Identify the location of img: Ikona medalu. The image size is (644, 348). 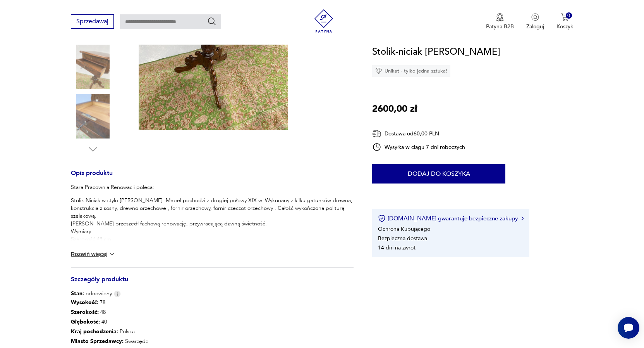
(500, 18).